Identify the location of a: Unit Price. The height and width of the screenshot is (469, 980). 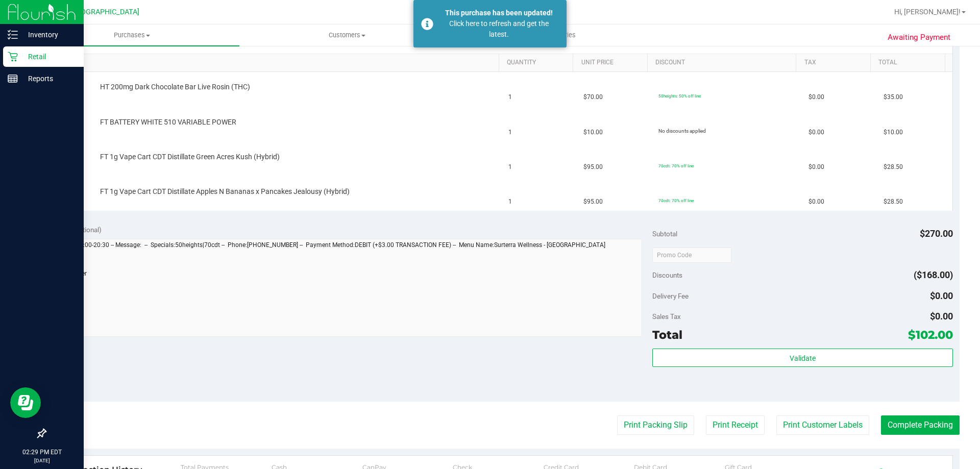
(612, 63).